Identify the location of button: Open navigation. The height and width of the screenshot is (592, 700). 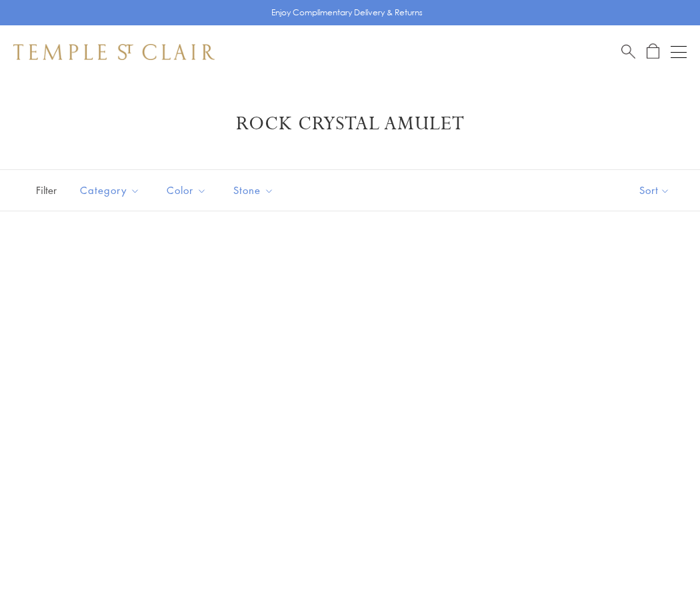
(679, 52).